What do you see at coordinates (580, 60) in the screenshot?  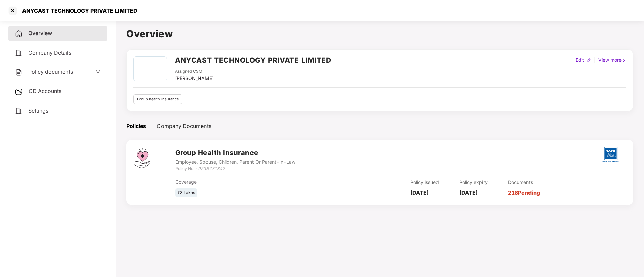 I see `div: Edit` at bounding box center [580, 60].